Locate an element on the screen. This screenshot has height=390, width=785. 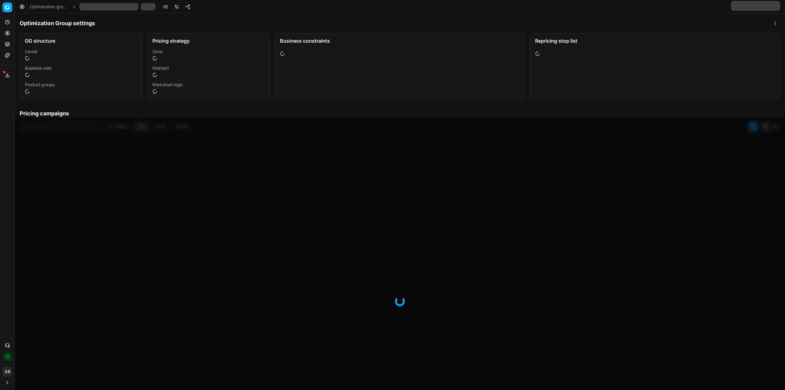
button: AB is located at coordinates (7, 371).